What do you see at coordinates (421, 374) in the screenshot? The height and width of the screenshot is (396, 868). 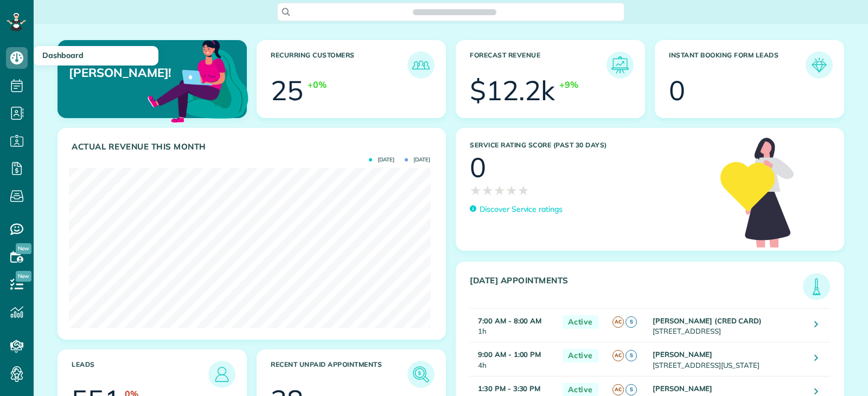 I see `img: icon_unpaid_appointments-47b8ce3997adf2238b356f14209ab4cced10bd1f174958f3ca8f1d0dd7fffeee.png` at bounding box center [421, 374].